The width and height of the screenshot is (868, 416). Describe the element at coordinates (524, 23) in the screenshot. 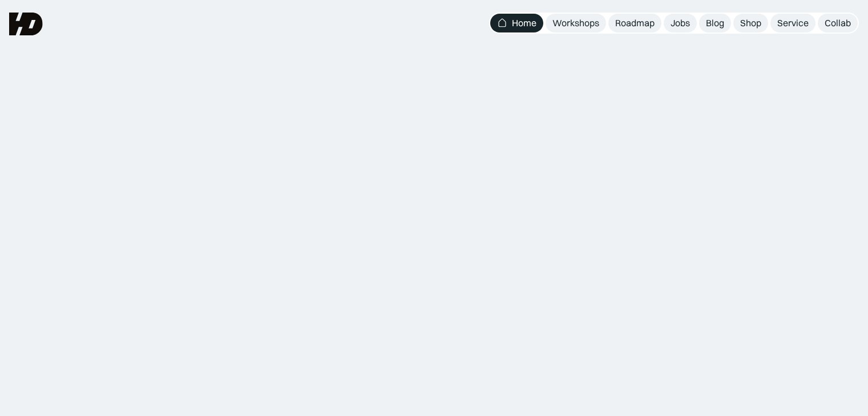

I see `div: Home` at that location.